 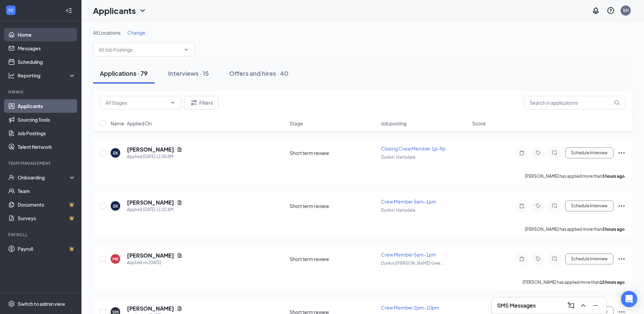 I want to click on svg: QuestionInfo, so click(x=611, y=10).